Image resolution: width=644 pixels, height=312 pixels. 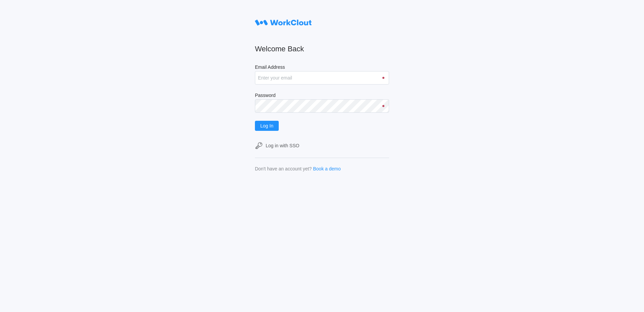 What do you see at coordinates (322, 49) in the screenshot?
I see `h2: Welcome Back` at bounding box center [322, 49].